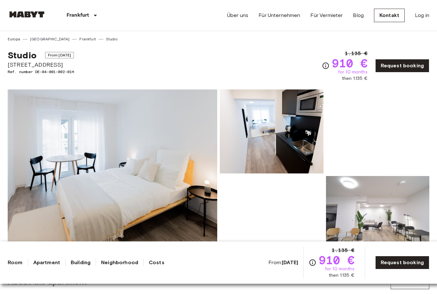 The width and height of the screenshot is (437, 294). I want to click on a: Log in, so click(422, 15).